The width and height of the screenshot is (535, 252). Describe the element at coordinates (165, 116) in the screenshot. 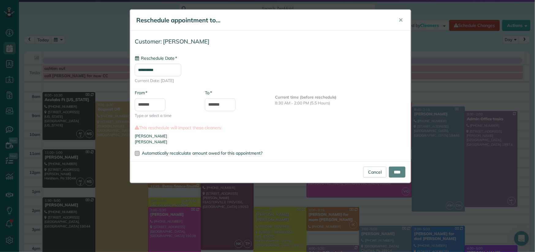

I see `span: Type or select a time` at that location.